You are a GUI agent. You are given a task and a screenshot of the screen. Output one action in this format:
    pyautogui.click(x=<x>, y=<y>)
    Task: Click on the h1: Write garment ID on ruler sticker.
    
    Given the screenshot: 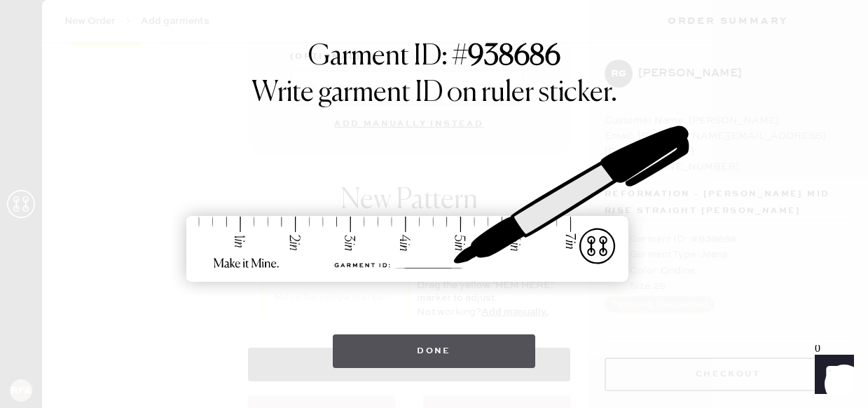 What is the action you would take?
    pyautogui.click(x=434, y=93)
    